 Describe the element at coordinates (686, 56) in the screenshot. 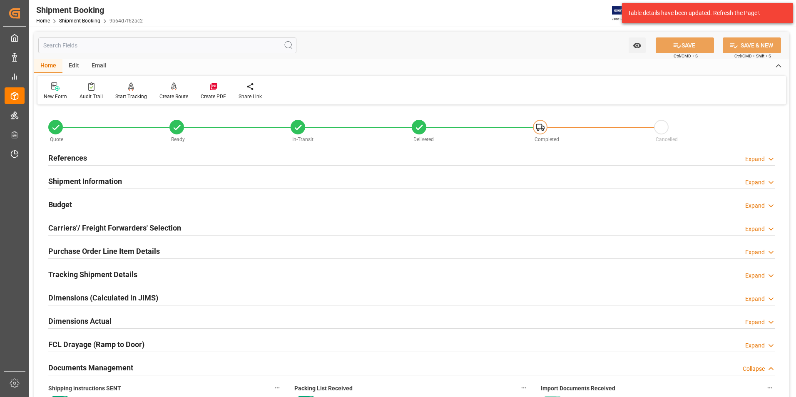

I see `span: Ctrl/CMD + S` at that location.